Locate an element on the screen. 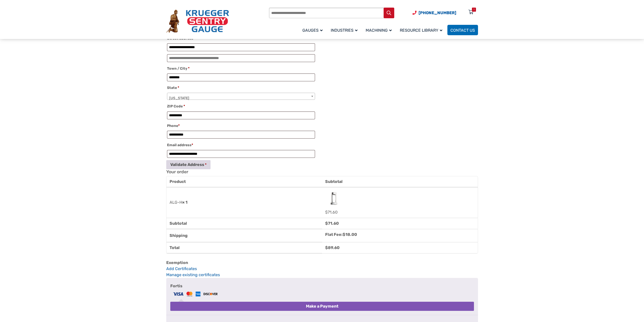  span: Industries is located at coordinates (344, 30).